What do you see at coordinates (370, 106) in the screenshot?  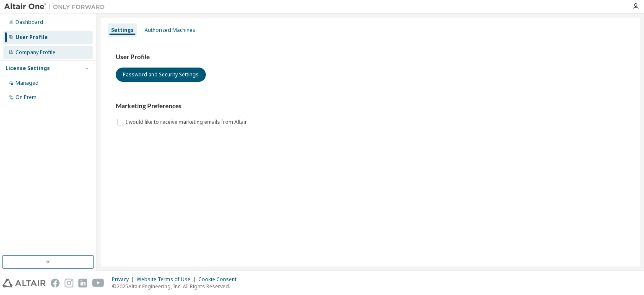 I see `h3: Marketing Preferences` at bounding box center [370, 106].